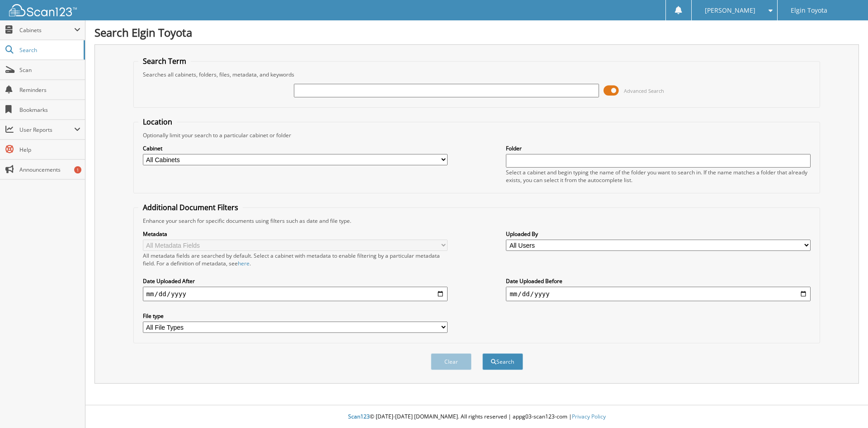  Describe the element at coordinates (296, 294) in the screenshot. I see `input: start` at that location.